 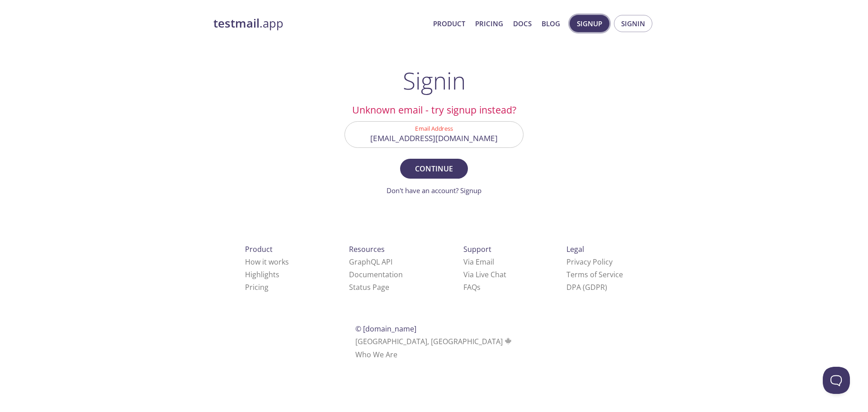 What do you see at coordinates (367, 249) in the screenshot?
I see `span: Resources` at bounding box center [367, 249].